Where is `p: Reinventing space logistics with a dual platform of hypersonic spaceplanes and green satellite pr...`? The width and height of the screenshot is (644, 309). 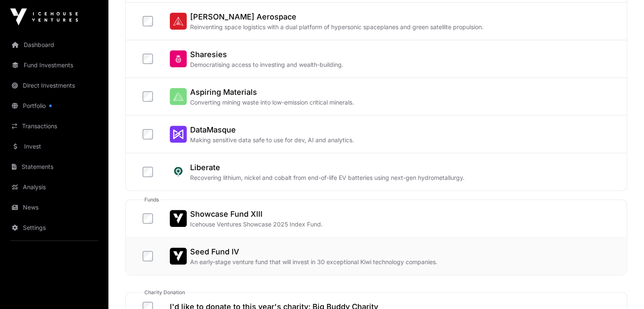
p: Reinventing space logistics with a dual platform of hypersonic spaceplanes and green satellite pr... is located at coordinates (336, 27).